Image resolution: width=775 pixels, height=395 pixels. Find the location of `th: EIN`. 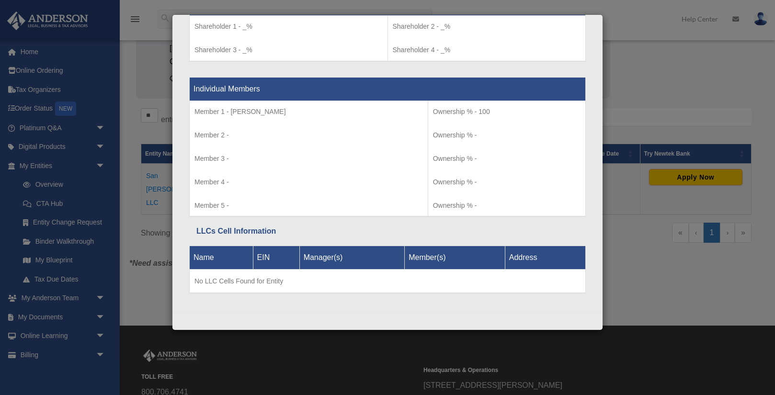

th: EIN is located at coordinates (276, 258).